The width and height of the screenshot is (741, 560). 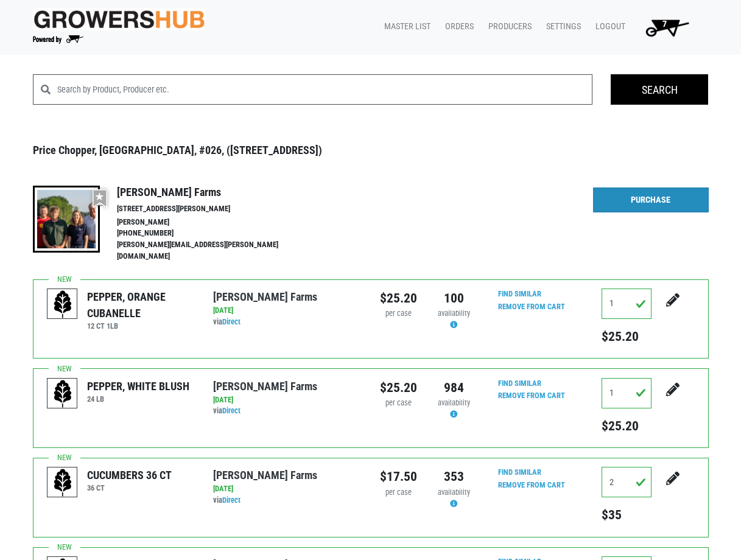 What do you see at coordinates (664, 24) in the screenshot?
I see `span: 7` at bounding box center [664, 24].